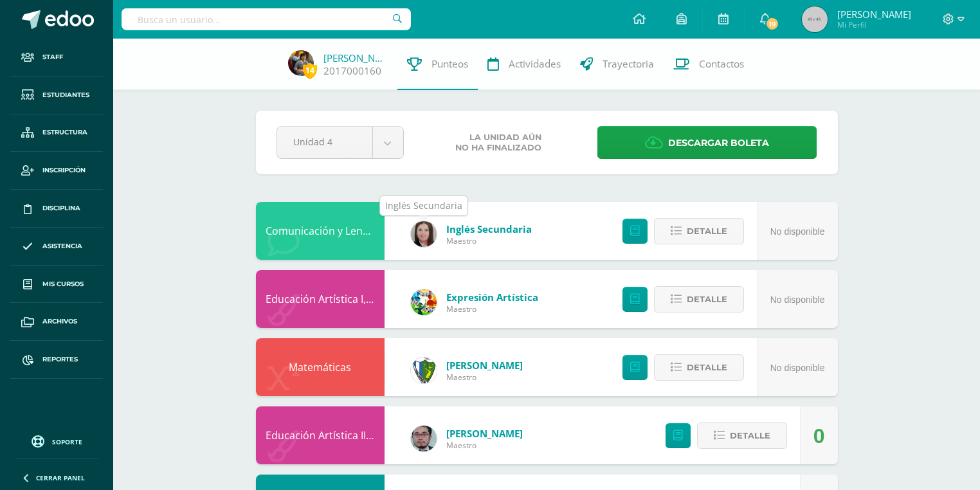  What do you see at coordinates (62, 246) in the screenshot?
I see `span: Asistencia` at bounding box center [62, 246].